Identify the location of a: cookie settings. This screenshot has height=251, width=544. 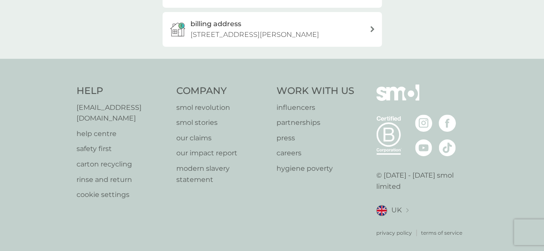
(122, 195).